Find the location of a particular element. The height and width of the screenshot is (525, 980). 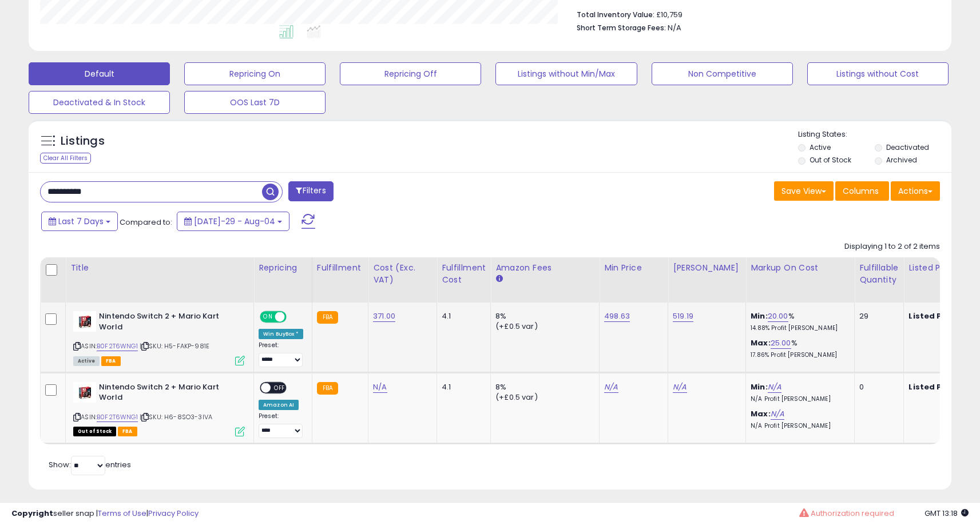

button: Deactivated & In Stock is located at coordinates (99, 102).